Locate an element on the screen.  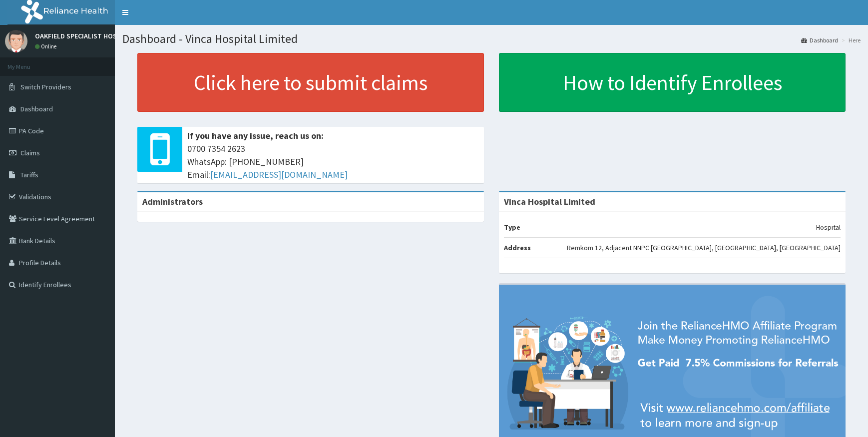
b: If you have any issue, reach us on: is located at coordinates (255, 135).